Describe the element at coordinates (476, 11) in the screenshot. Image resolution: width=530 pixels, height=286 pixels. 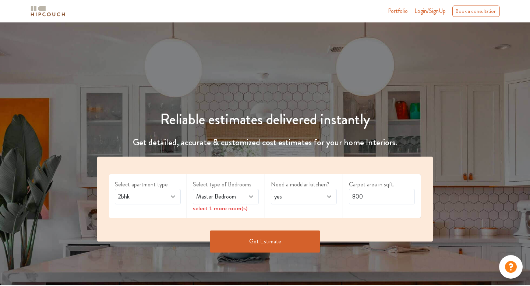
I see `div: Book a consultation` at that location.